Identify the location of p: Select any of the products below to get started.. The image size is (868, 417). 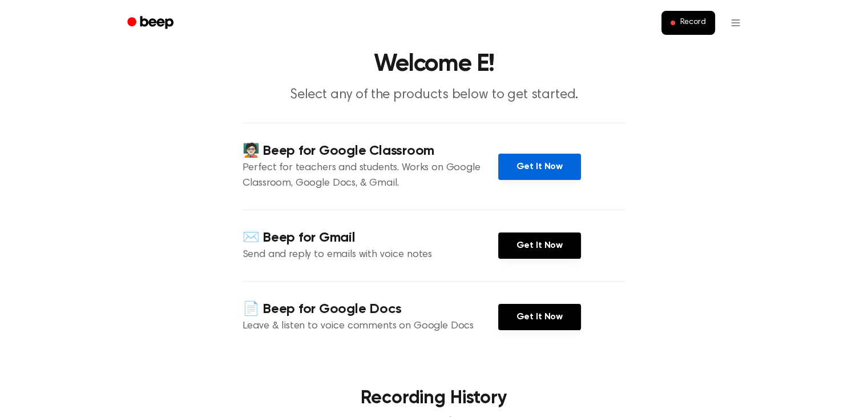
(434, 95).